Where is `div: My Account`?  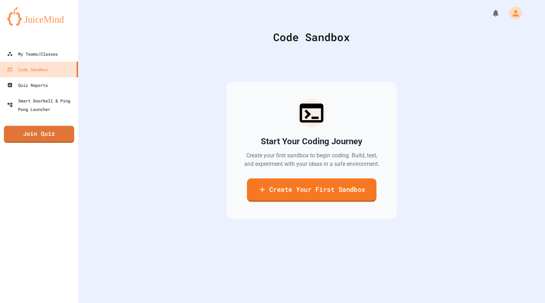 div: My Account is located at coordinates (513, 13).